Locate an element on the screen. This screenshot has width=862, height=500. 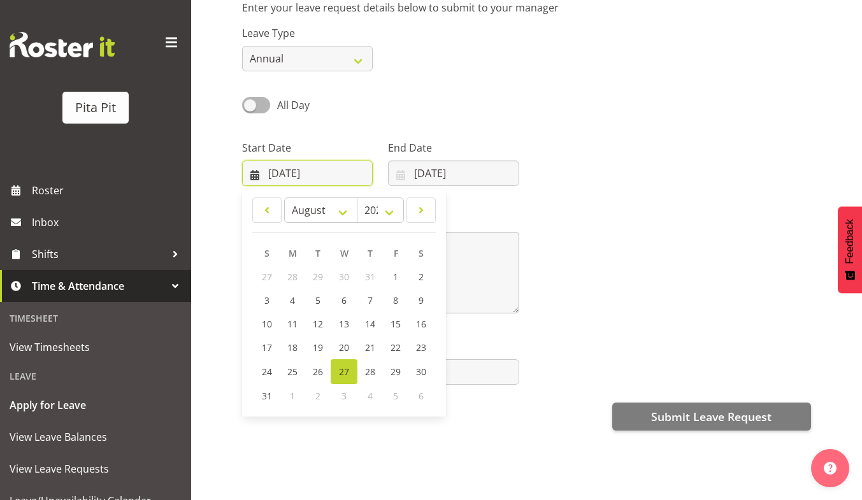
a: 1 is located at coordinates (396, 276).